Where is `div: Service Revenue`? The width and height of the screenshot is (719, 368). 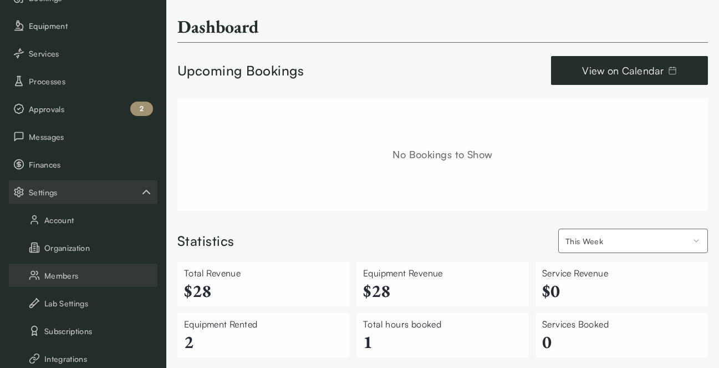 div: Service Revenue is located at coordinates (622, 273).